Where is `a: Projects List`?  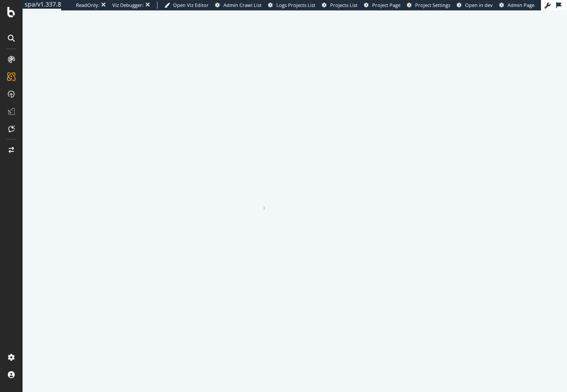 a: Projects List is located at coordinates (340, 5).